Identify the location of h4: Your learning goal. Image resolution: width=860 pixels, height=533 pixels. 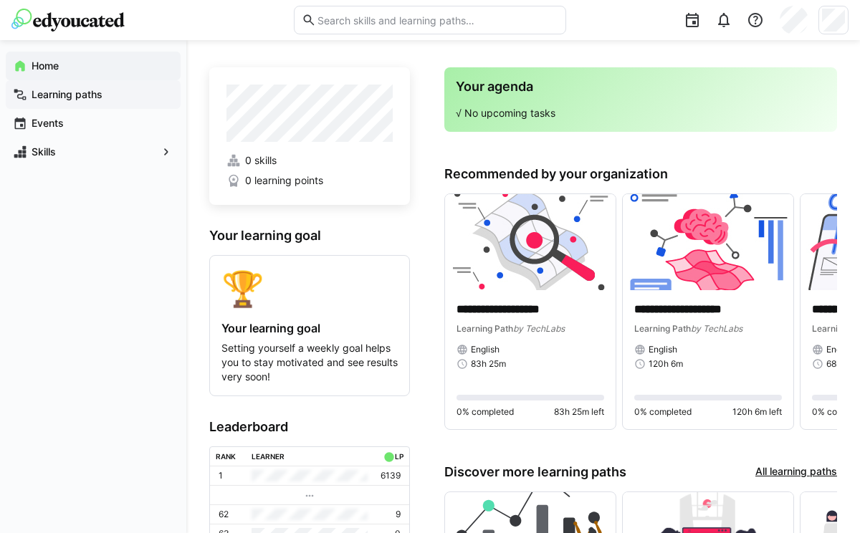
(310, 328).